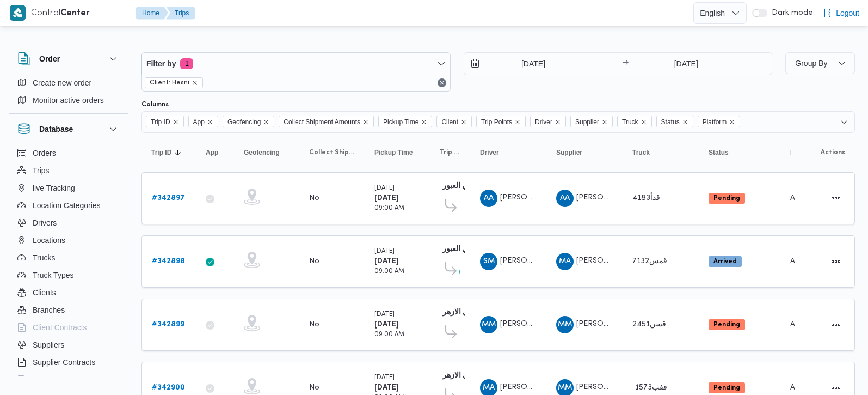 The image size is (868, 395). What do you see at coordinates (462, 186) in the screenshot?
I see `b: حصني العبور` at bounding box center [462, 186].